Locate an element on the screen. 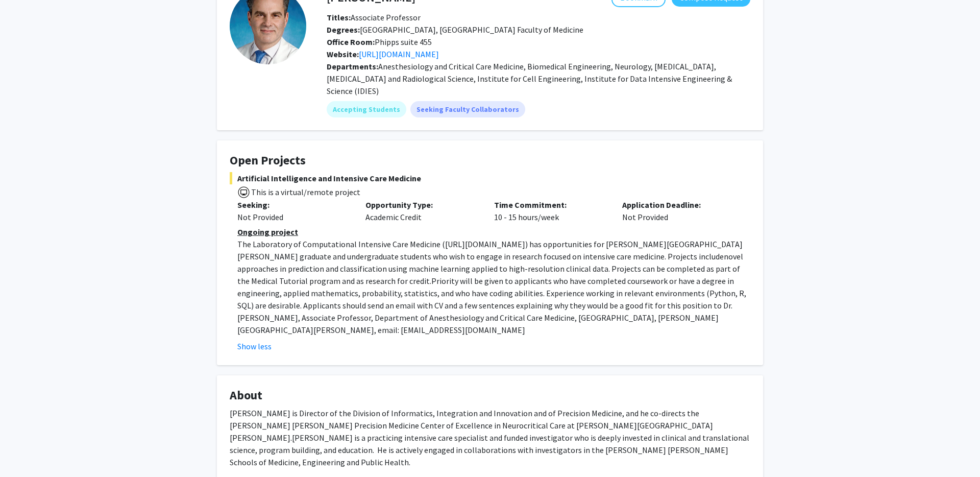  span: Associate Professor is located at coordinates (374, 17).